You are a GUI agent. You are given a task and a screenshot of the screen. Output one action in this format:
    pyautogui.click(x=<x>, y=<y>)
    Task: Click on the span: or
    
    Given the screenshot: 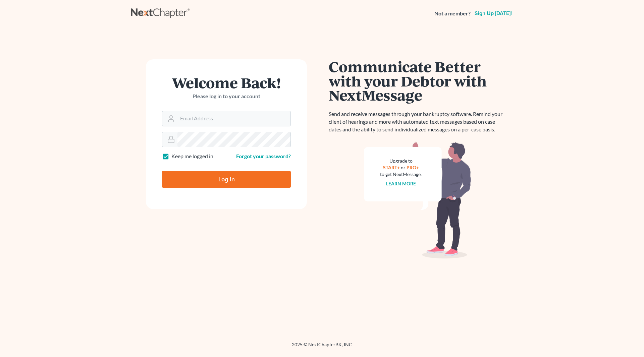 What is the action you would take?
    pyautogui.click(x=403, y=167)
    